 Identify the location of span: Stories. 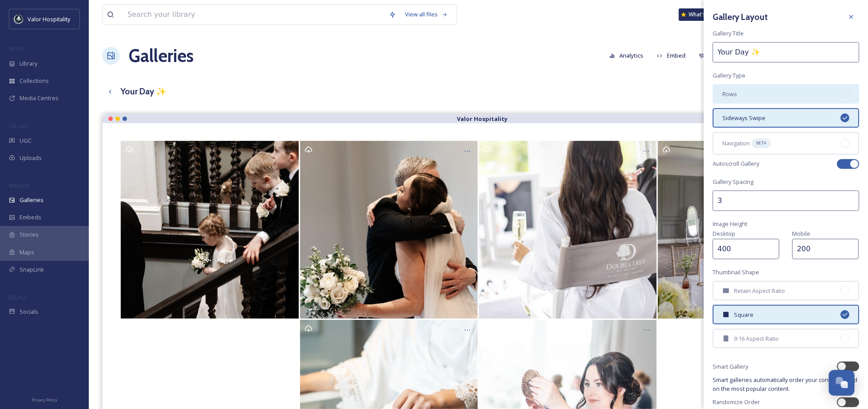
(29, 235).